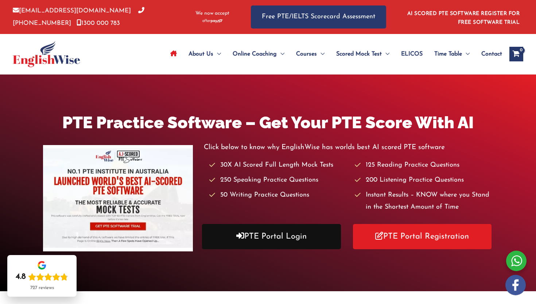  Describe the element at coordinates (448, 54) in the screenshot. I see `span: Time Table` at that location.